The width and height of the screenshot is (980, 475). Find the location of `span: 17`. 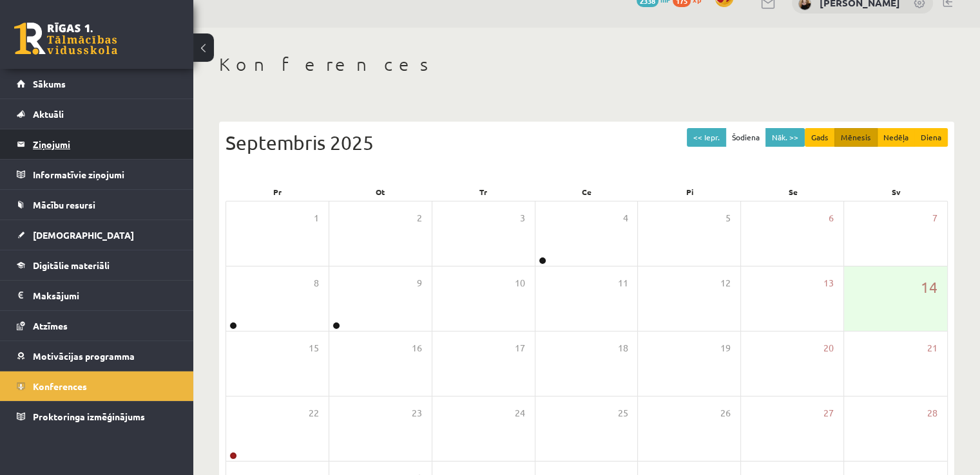

span: 17 is located at coordinates (519, 348).